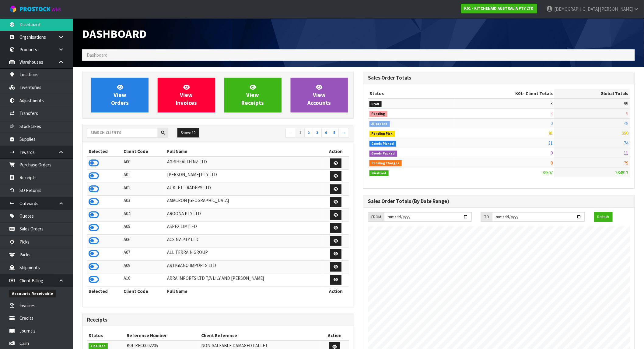 The width and height of the screenshot is (644, 349). What do you see at coordinates (308, 133) in the screenshot?
I see `a: 2` at bounding box center [308, 133].